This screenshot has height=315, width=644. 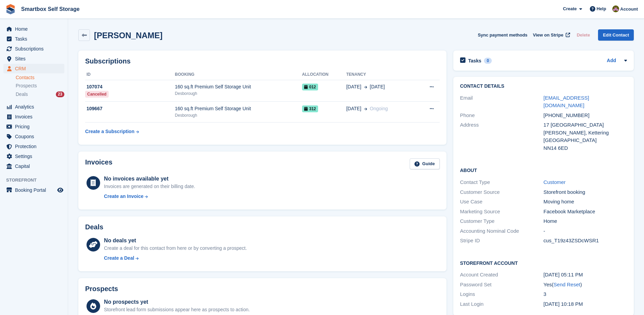 I want to click on th: Booking, so click(x=239, y=74).